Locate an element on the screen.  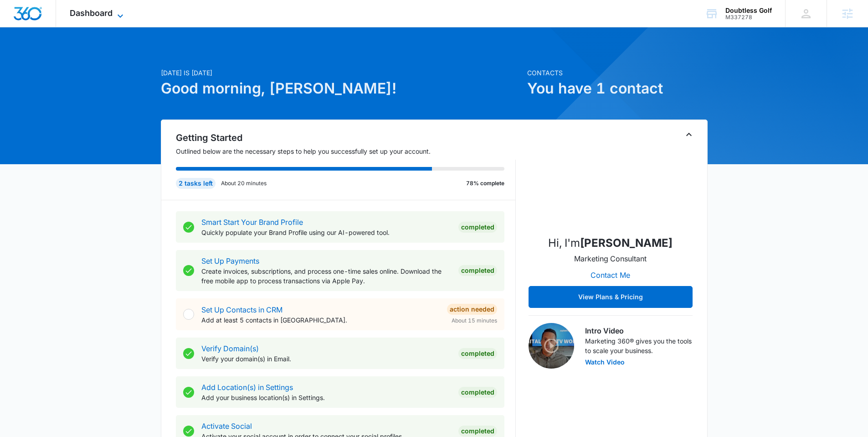
p: Verify your domain(s) in Email. is located at coordinates (327, 358).